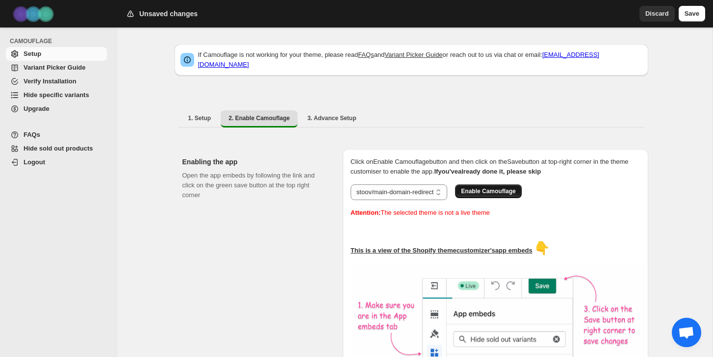 The width and height of the screenshot is (713, 357). I want to click on span: Hide sold out products, so click(58, 148).